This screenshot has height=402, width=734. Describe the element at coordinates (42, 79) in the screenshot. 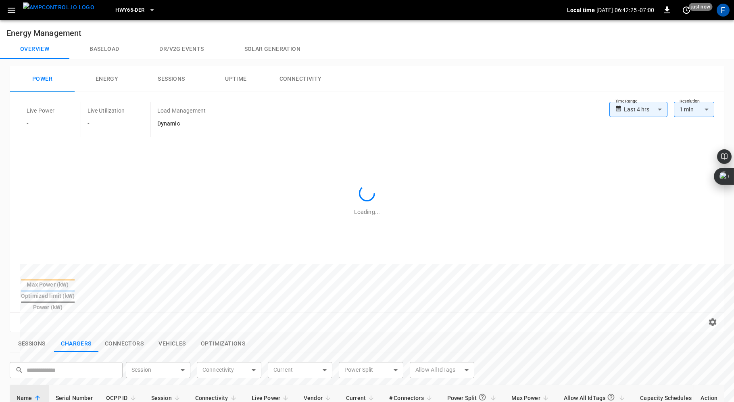

I see `button: Power` at that location.